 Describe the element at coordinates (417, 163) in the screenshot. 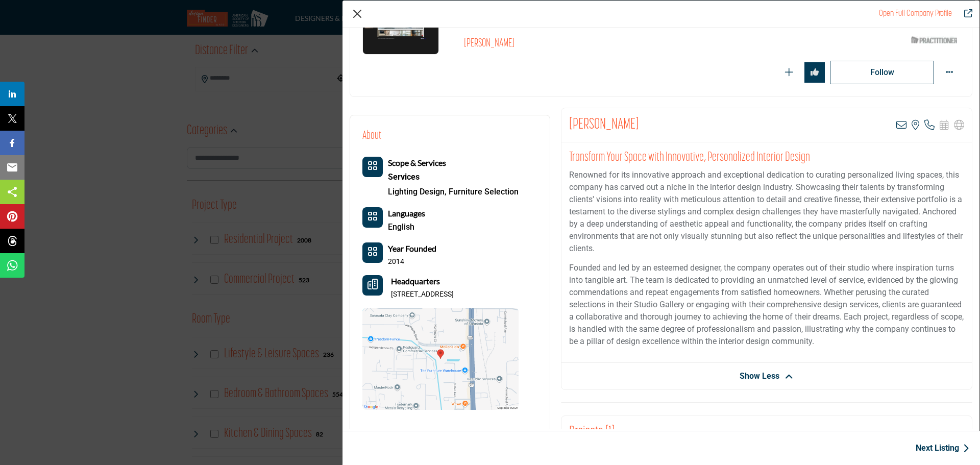

I see `a: Scope & Services` at that location.